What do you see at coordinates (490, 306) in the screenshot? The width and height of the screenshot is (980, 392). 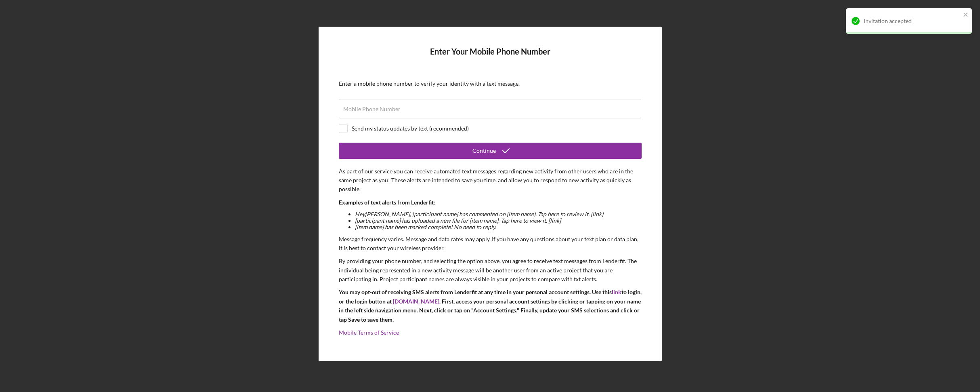 I see `p: You may opt-out of receiving SMS alerts from Lenderfit at any time in your personal account setti...` at bounding box center [490, 306].